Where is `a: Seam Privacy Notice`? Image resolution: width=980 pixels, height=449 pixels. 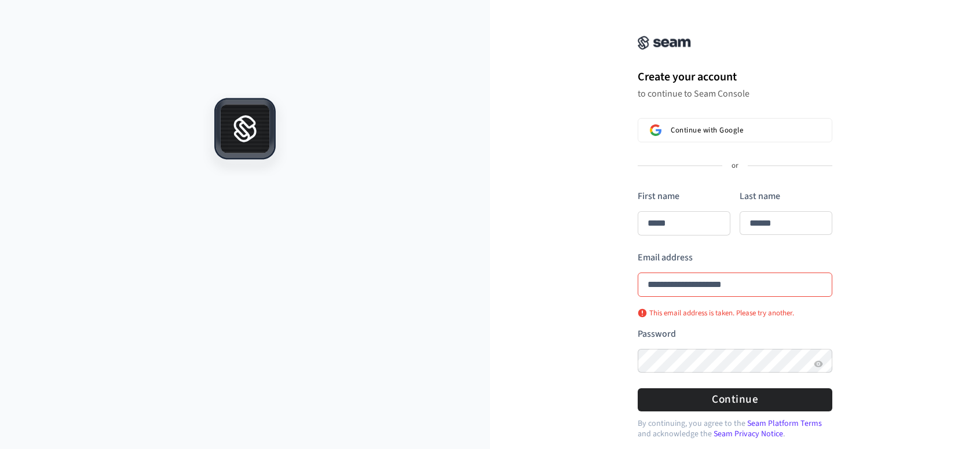
a: Seam Privacy Notice is located at coordinates (748, 434).